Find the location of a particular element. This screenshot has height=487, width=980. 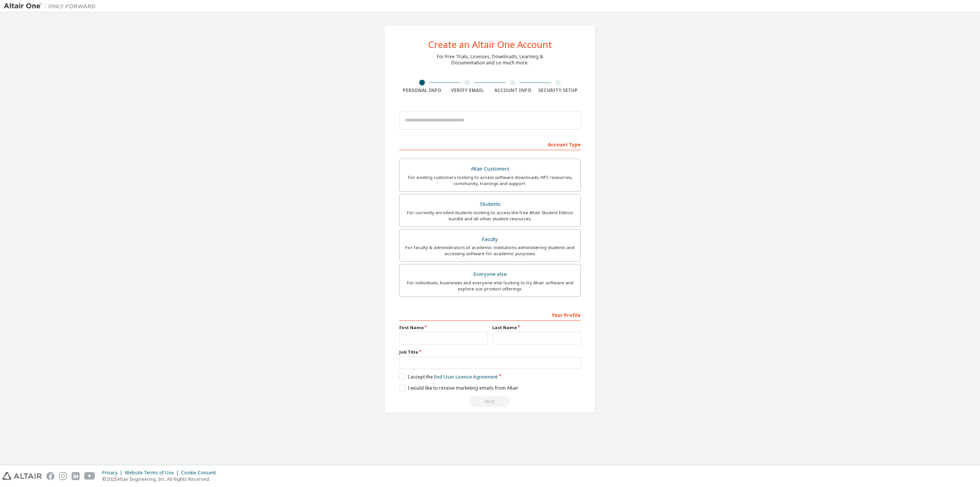

p: © 2025 Altair Engineering, Inc. All Rights Reserved. is located at coordinates (161, 479).